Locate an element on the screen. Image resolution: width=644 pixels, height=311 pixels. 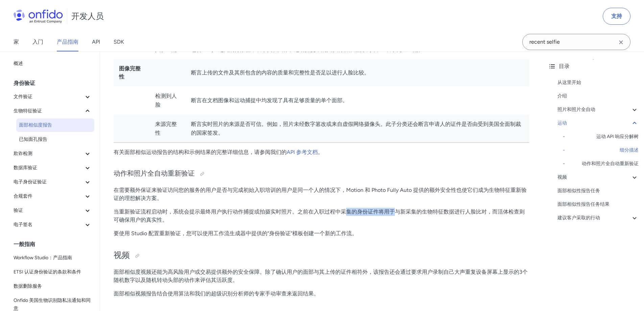
font: 身份验证 is located at coordinates (25, 83).